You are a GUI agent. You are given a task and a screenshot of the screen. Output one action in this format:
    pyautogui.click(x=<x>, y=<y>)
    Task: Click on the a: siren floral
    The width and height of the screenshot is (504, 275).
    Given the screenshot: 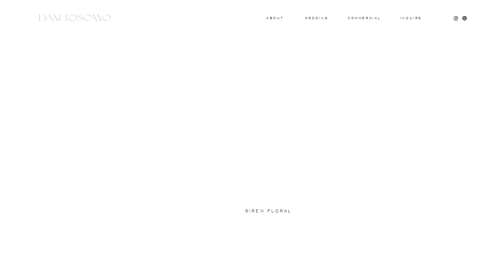 What is the action you would take?
    pyautogui.click(x=285, y=212)
    